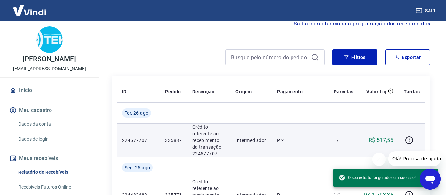  What do you see at coordinates (412, 92) in the screenshot?
I see `p: Tarifas` at bounding box center [412, 92].